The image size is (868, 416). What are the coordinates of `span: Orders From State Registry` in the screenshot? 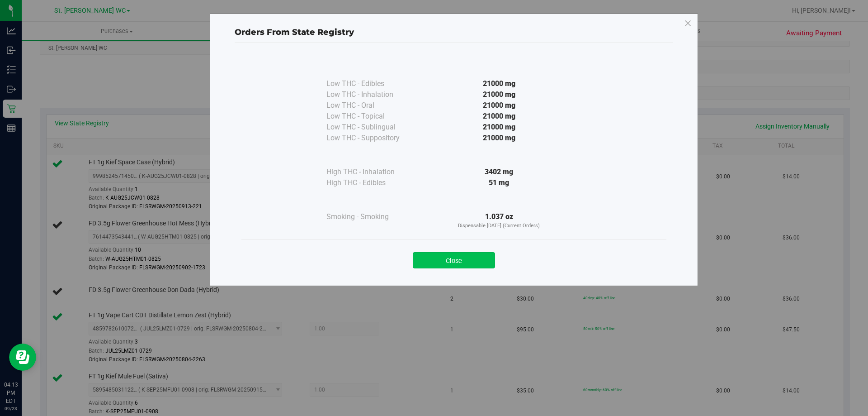 It's located at (294, 32).